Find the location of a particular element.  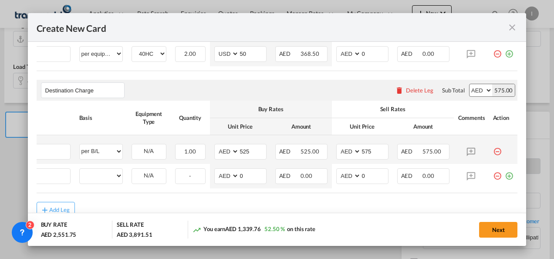

th: Action is located at coordinates (503, 118).